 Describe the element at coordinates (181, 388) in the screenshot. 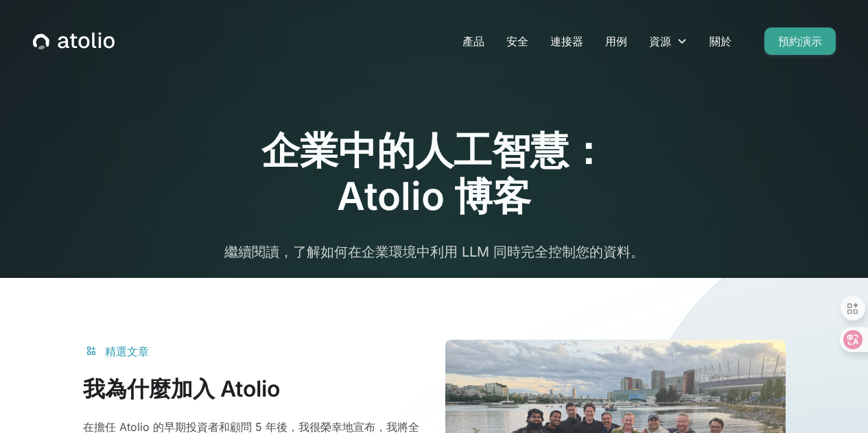

I see `font: 我為什麼加入 Atolio` at that location.